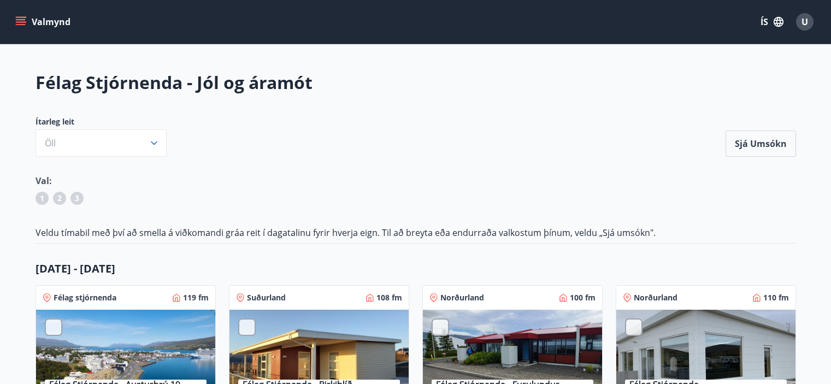 This screenshot has height=384, width=831. Describe the element at coordinates (416, 233) in the screenshot. I see `p: Veldu tímabil með því að smella á viðkomandi gráa reit í dagatalinu fyrir hverja eign. Til að bre...` at that location.